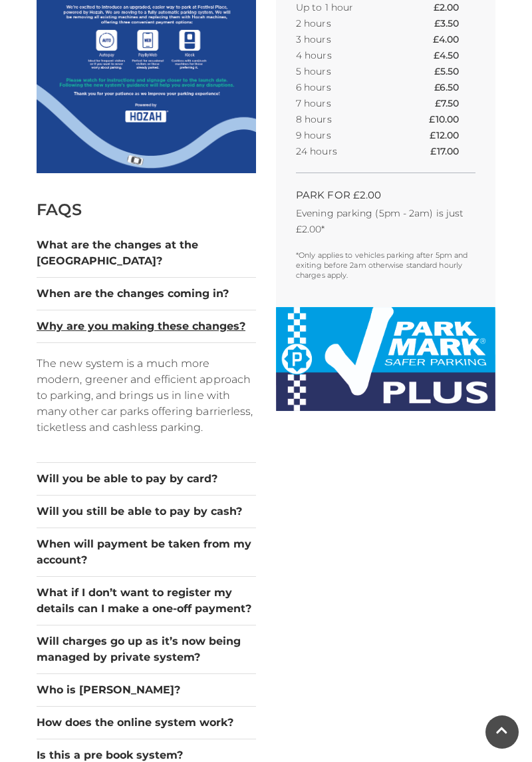 Image resolution: width=532 pixels, height=762 pixels. I want to click on th: 2 hours, so click(346, 23).